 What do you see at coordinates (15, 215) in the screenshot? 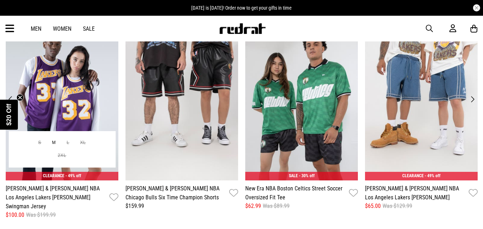
I see `span: $100.00` at bounding box center [15, 215].